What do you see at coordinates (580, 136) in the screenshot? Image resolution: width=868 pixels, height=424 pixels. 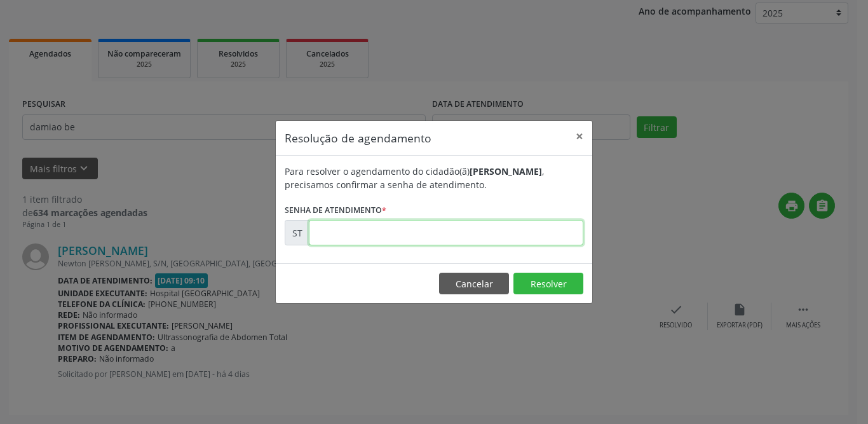 I see `button: Close` at bounding box center [580, 136].